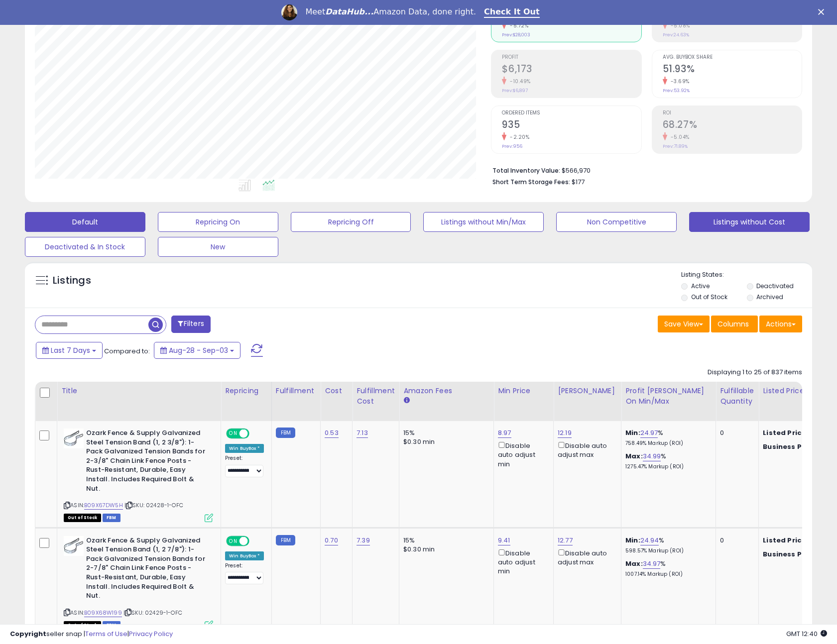  I want to click on small: Prev: 956, so click(512, 146).